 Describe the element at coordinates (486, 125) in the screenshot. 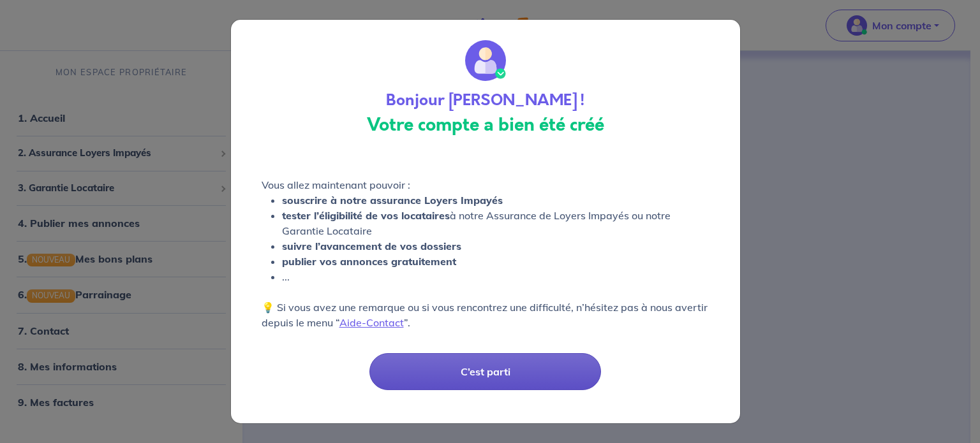

I see `strong: Votre compte a bien été créé` at that location.